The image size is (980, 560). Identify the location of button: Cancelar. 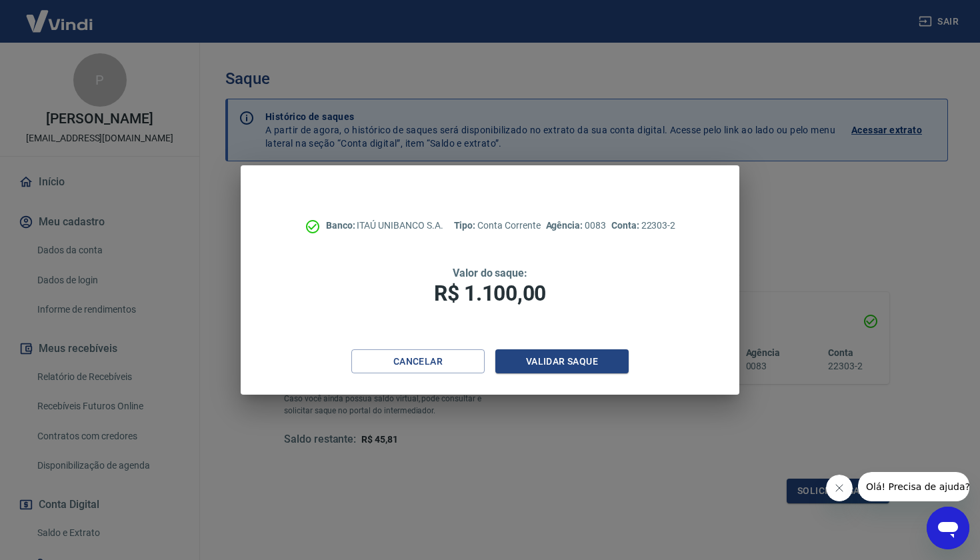
(418, 361).